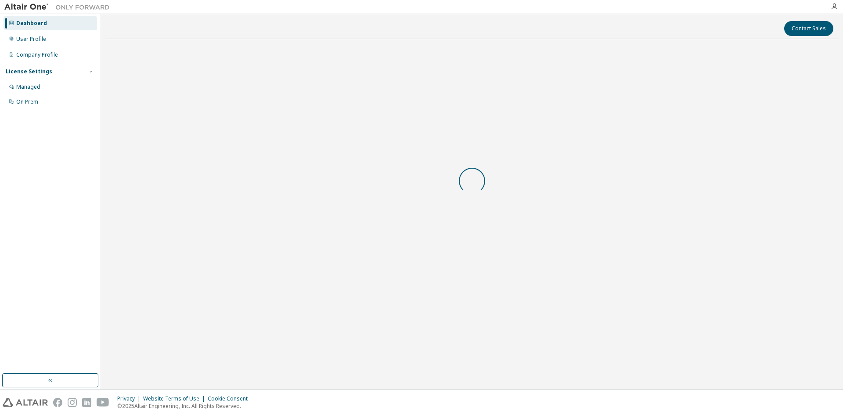 The width and height of the screenshot is (843, 415). Describe the element at coordinates (130, 399) in the screenshot. I see `div: Privacy` at that location.